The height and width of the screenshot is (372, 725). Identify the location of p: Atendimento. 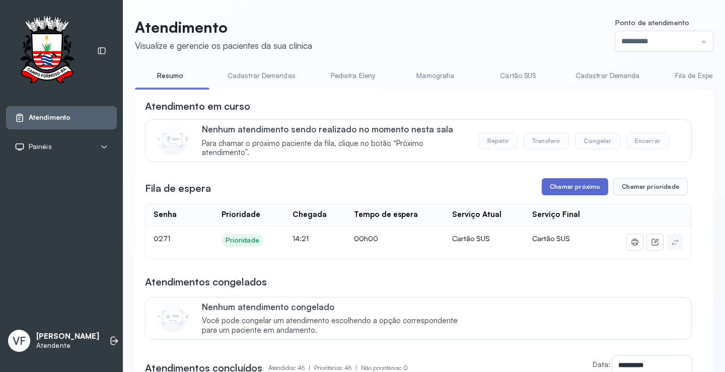
(223, 27).